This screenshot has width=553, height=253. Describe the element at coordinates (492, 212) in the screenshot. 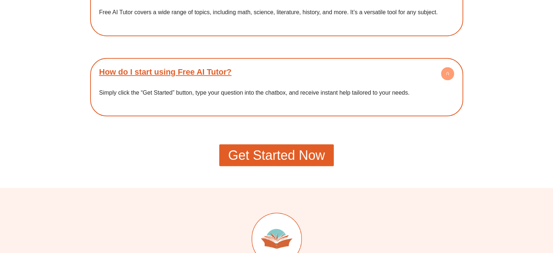

I see `div: Chat Widget` at that location.